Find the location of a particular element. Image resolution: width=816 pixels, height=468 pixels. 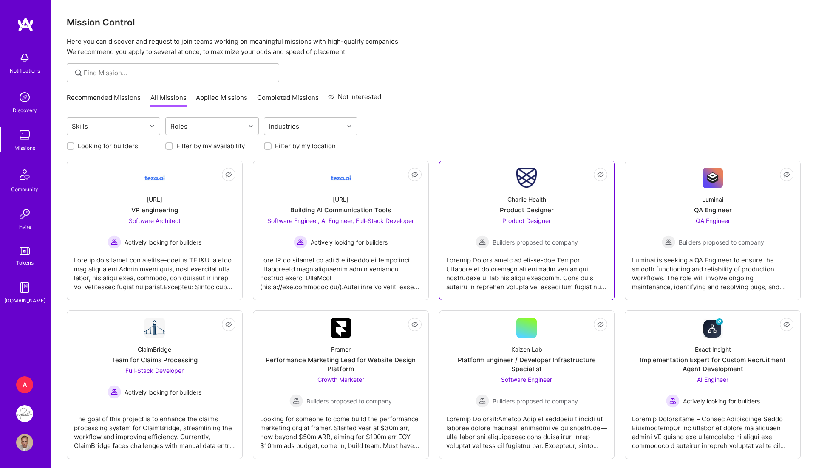

div: Luminai is located at coordinates (713, 199).